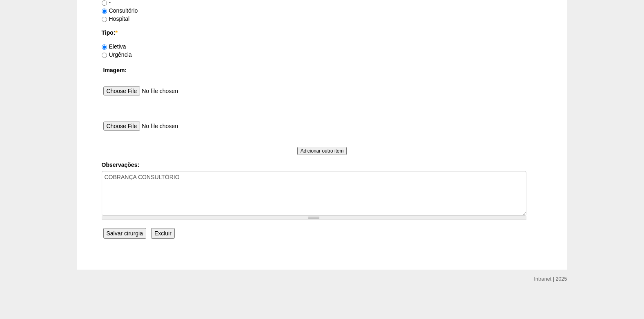 The height and width of the screenshot is (319, 644). I want to click on th: Imagem:, so click(322, 70).